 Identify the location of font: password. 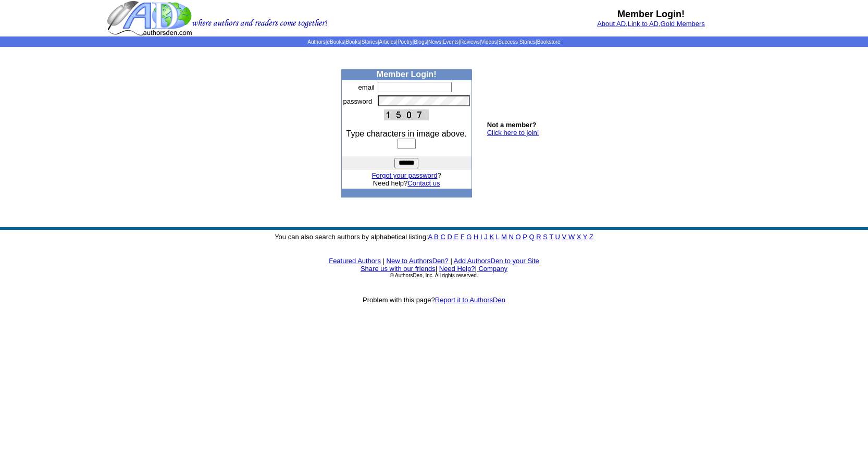
(358, 101).